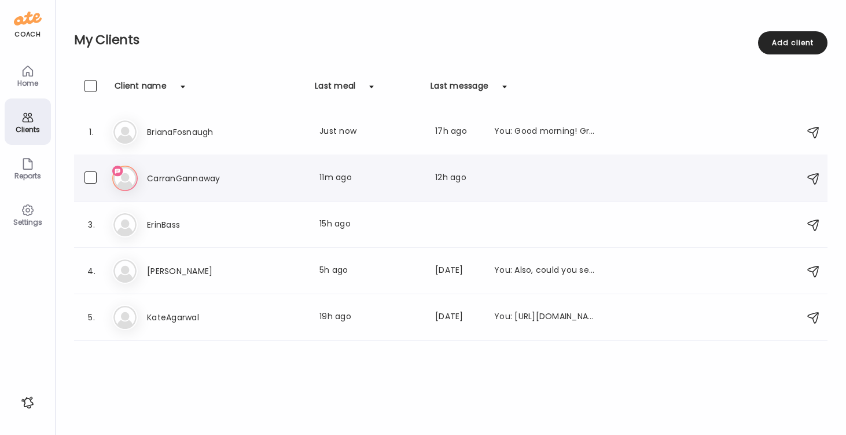  Describe the element at coordinates (793, 43) in the screenshot. I see `div: Add client` at that location.